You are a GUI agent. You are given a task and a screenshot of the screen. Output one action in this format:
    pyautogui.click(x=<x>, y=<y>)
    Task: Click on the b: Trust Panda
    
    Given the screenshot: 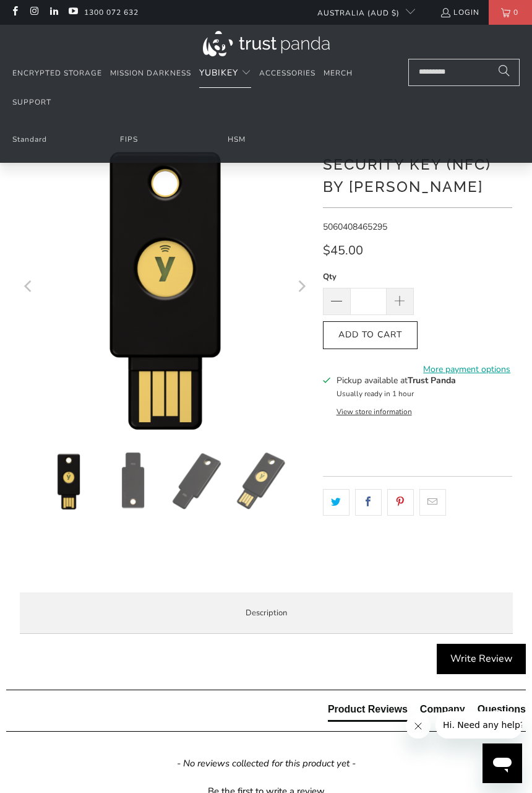 What is the action you would take?
    pyautogui.click(x=432, y=380)
    